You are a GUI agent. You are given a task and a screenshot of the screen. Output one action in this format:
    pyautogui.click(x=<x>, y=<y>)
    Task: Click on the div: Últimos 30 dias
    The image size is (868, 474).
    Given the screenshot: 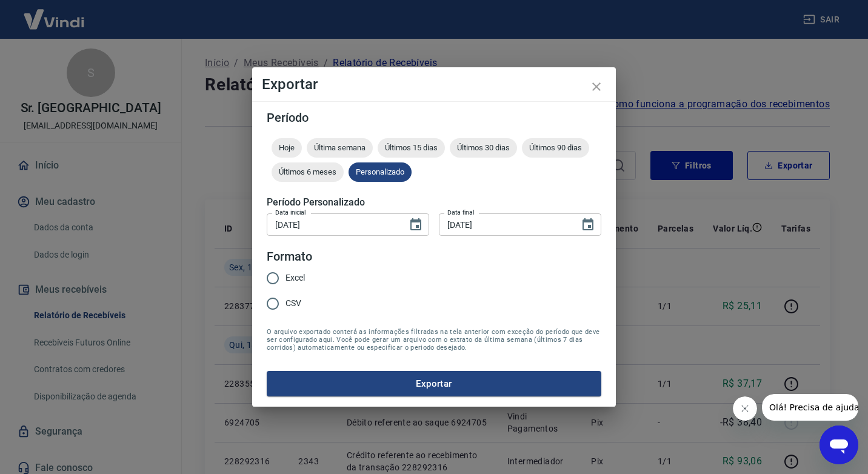 What is the action you would take?
    pyautogui.click(x=483, y=148)
    